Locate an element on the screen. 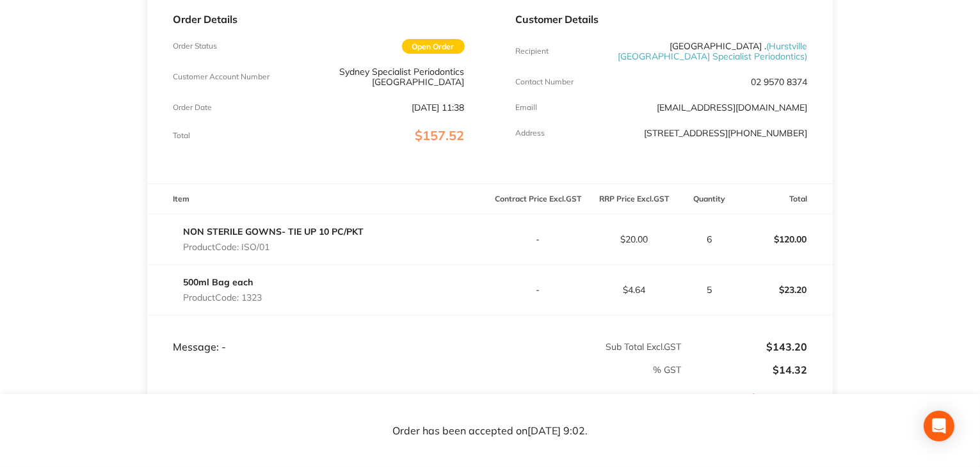  p: Product Code: 1323 is located at coordinates (222, 297).